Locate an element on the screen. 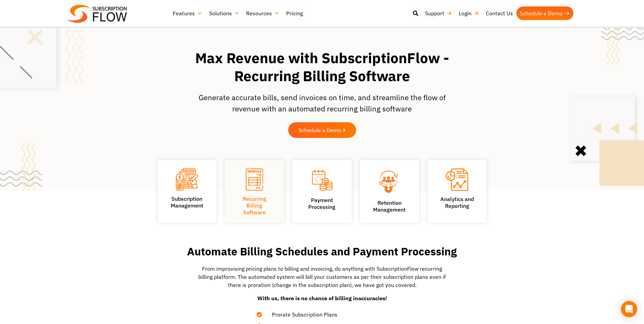  a: Login is located at coordinates (469, 13).